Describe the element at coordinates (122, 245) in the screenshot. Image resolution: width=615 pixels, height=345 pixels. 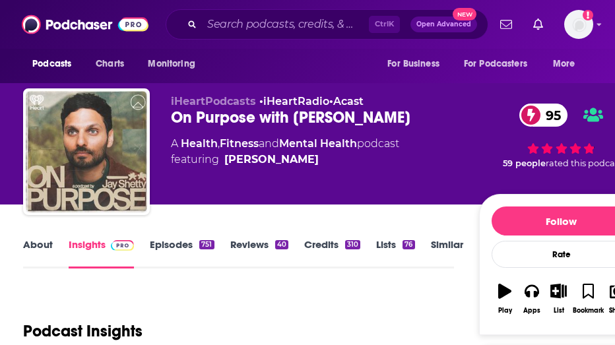
I see `img: Podchaser Pro` at that location.